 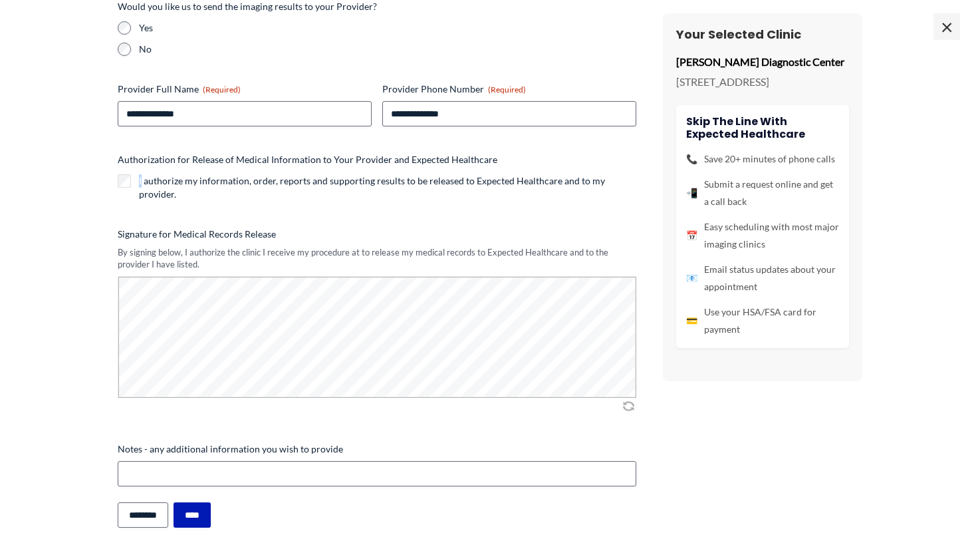 I want to click on li: Email status updates about your appointment, so click(x=763, y=278).